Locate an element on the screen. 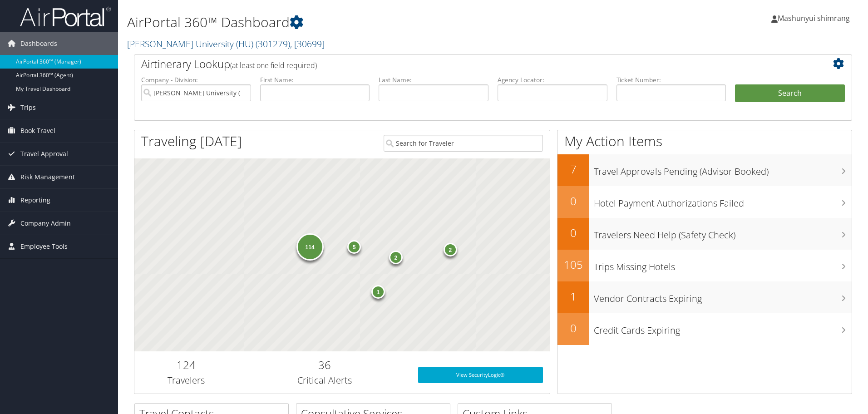  a: 0Hotel Payment Authorizations Failed is located at coordinates (704, 202).